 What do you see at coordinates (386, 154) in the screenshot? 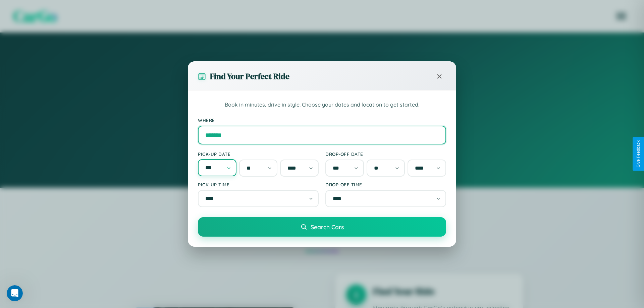
I see `label: Drop-off Date` at bounding box center [386, 154].